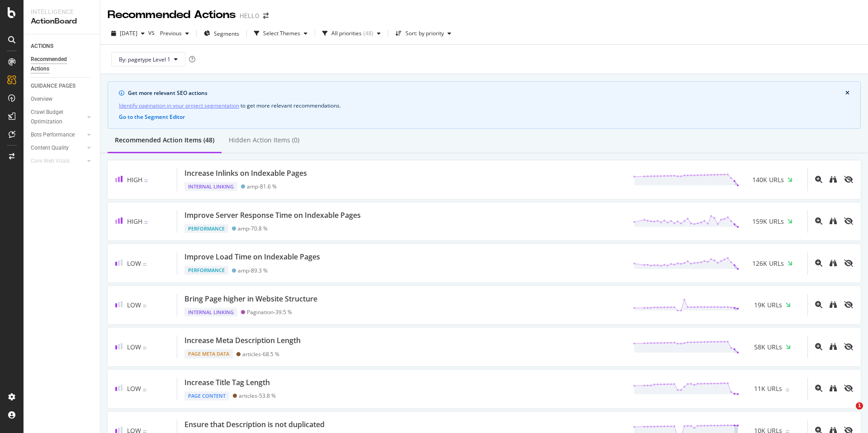 The height and width of the screenshot is (433, 868). Describe the element at coordinates (62, 21) in the screenshot. I see `div: ActionBoard` at that location.